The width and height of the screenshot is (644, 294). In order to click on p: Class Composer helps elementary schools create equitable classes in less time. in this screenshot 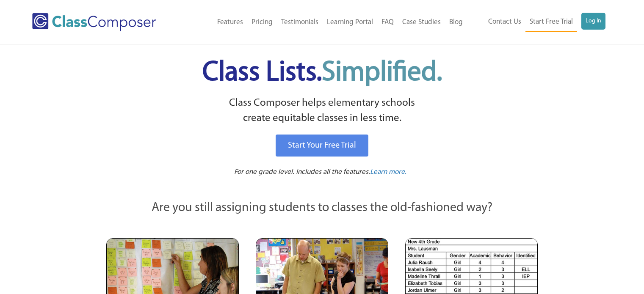, I will do `click(322, 111)`.